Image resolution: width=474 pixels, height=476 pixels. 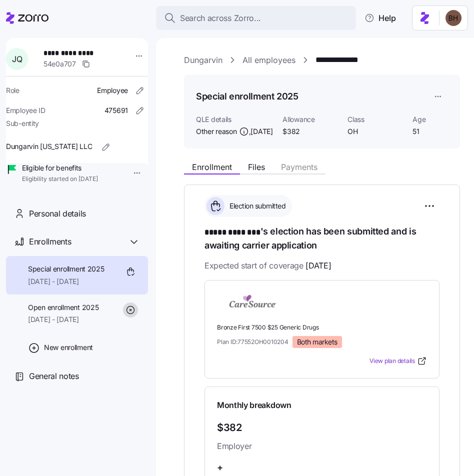 I want to click on span: Help, so click(x=380, y=18).